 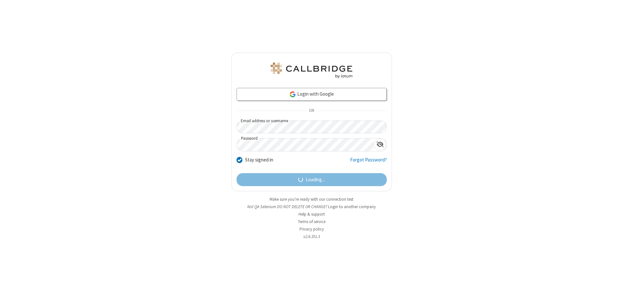 What do you see at coordinates (305, 145) in the screenshot?
I see `input: Password` at bounding box center [305, 145].